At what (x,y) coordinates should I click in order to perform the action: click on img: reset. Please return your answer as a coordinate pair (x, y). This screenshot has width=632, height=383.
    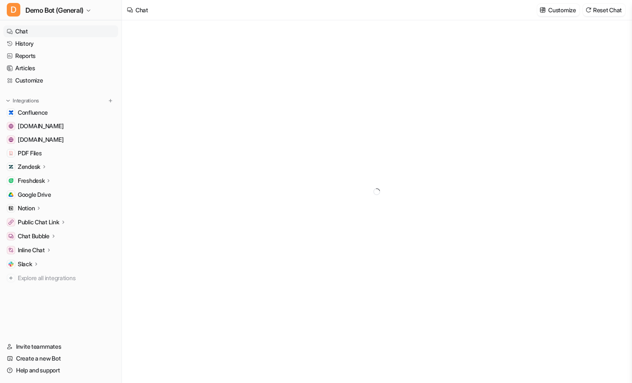
    Looking at the image, I should click on (588, 10).